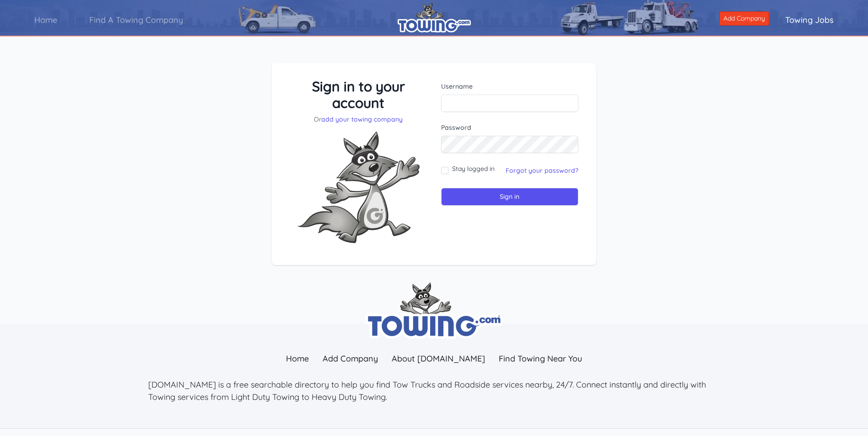 This screenshot has width=868, height=436. What do you see at coordinates (510, 128) in the screenshot?
I see `label: Password` at bounding box center [510, 128].